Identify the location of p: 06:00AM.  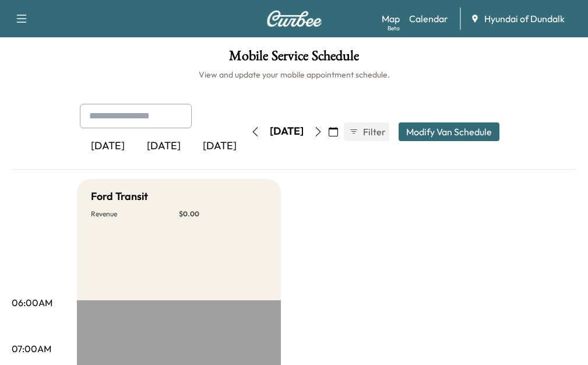
(32, 303).